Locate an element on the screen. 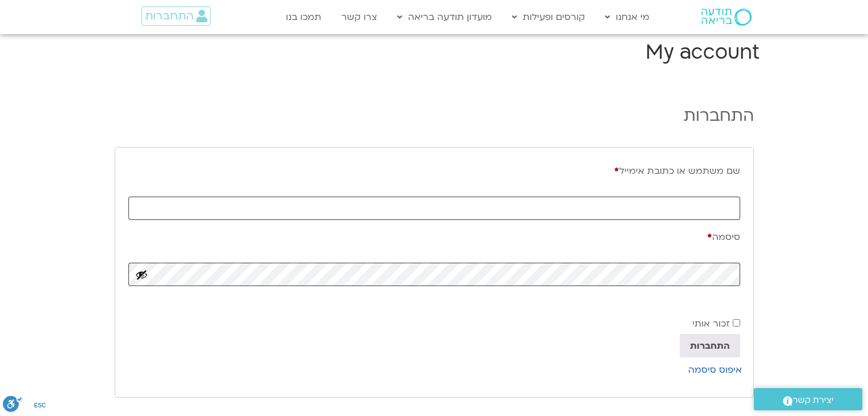  span: יצירת קשר is located at coordinates (813, 400).